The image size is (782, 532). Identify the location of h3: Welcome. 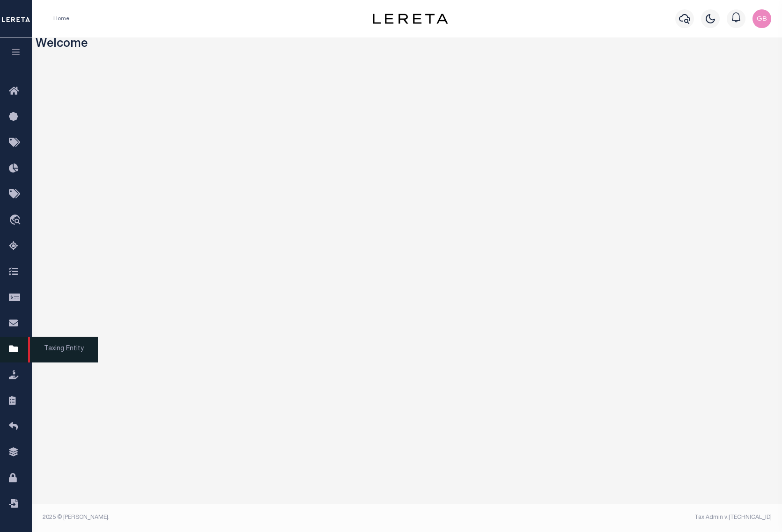
(407, 44).